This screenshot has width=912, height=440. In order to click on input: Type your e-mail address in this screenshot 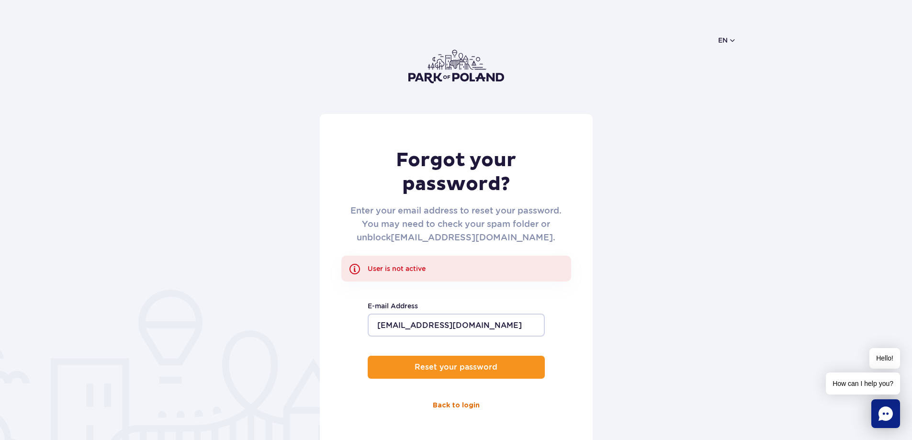, I will do `click(456, 325)`.